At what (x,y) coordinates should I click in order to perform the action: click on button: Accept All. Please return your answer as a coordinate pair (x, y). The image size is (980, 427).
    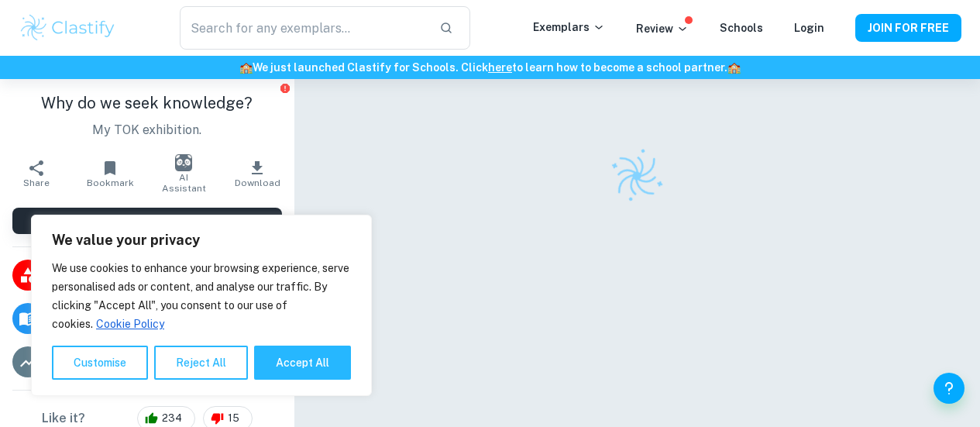
    Looking at the image, I should click on (302, 363).